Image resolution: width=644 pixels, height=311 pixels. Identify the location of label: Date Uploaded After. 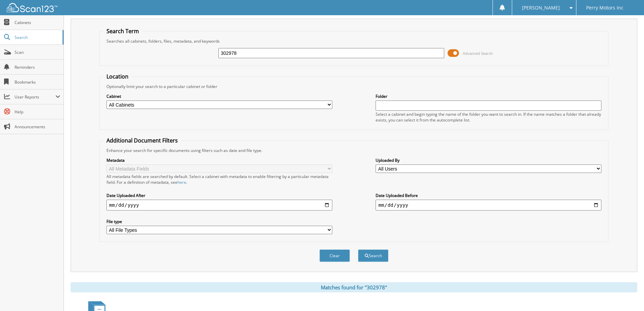
(220, 195).